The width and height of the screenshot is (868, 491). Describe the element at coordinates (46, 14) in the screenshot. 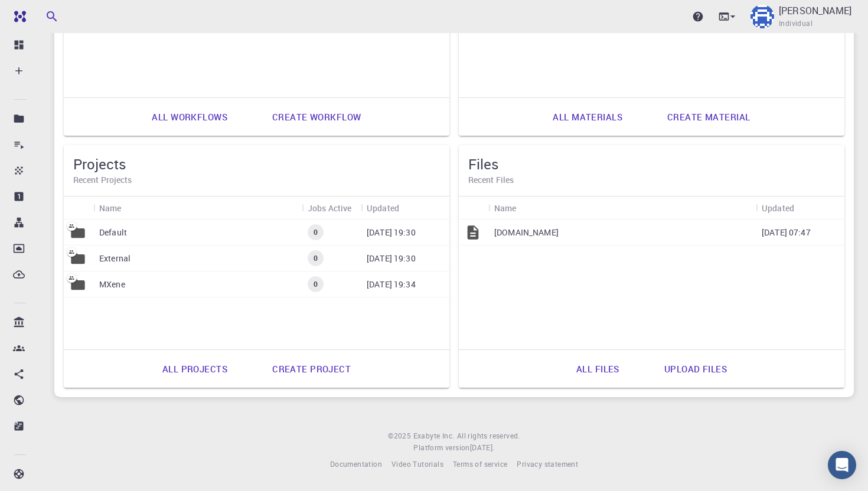

I see `span: Support` at that location.